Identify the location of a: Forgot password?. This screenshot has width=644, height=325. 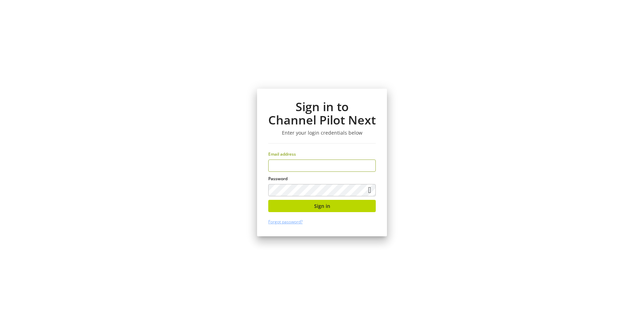
(285, 222).